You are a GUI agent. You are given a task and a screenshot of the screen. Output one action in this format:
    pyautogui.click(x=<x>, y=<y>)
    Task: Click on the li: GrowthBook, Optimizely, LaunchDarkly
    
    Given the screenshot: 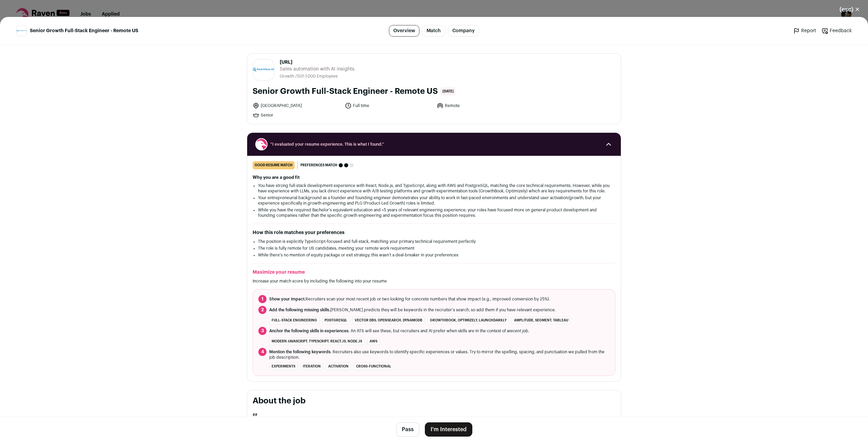 What is the action you would take?
    pyautogui.click(x=468, y=321)
    